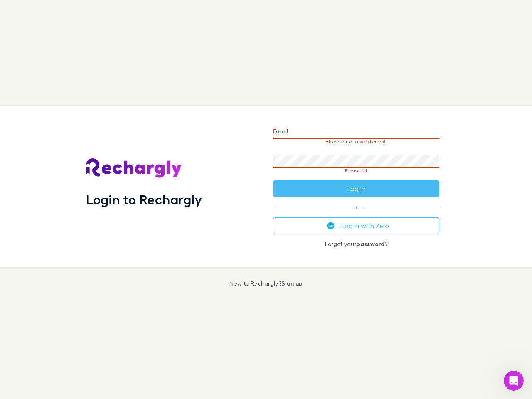 This screenshot has width=532, height=399. What do you see at coordinates (356, 244) in the screenshot?
I see `p: Forgot your ?` at bounding box center [356, 244].